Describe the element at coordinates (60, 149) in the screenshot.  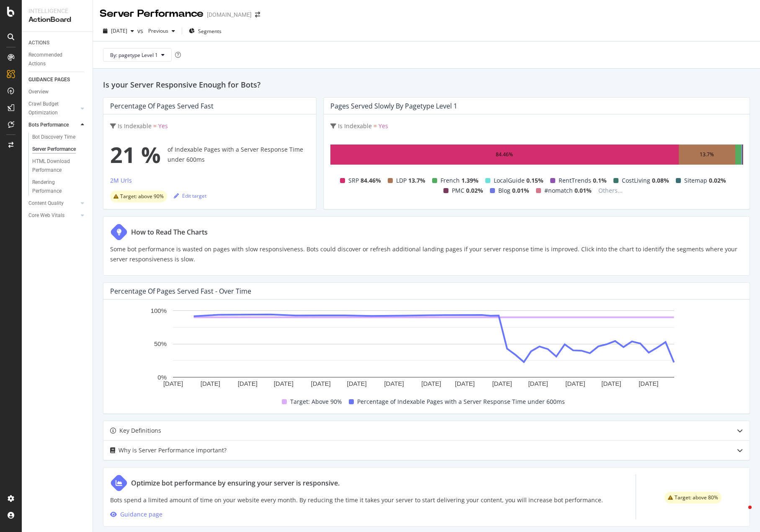
I see `a: Server Performance` at that location.